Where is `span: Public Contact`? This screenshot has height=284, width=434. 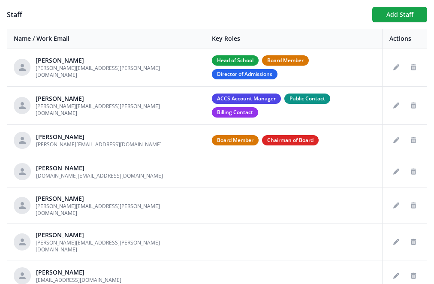
span: Public Contact is located at coordinates (307, 99).